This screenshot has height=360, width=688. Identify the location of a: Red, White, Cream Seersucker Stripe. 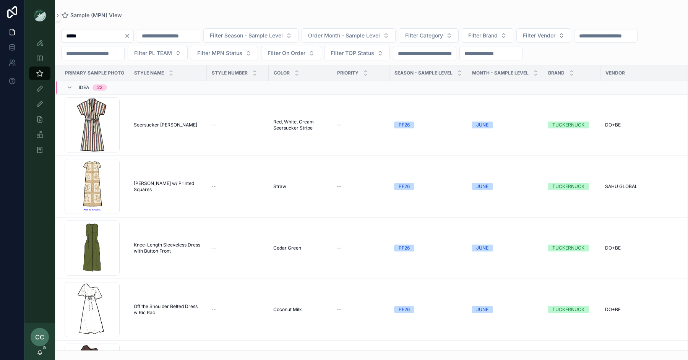
(300, 125).